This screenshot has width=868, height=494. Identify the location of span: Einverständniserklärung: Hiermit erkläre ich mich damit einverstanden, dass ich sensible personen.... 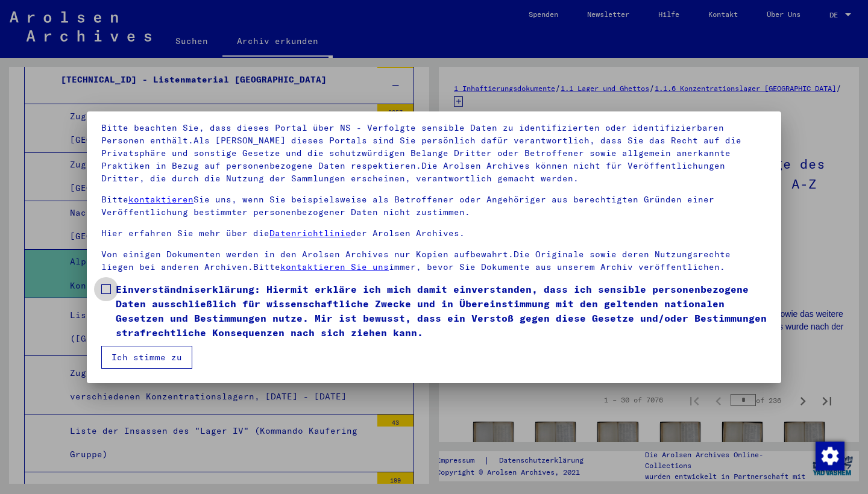
(441, 311).